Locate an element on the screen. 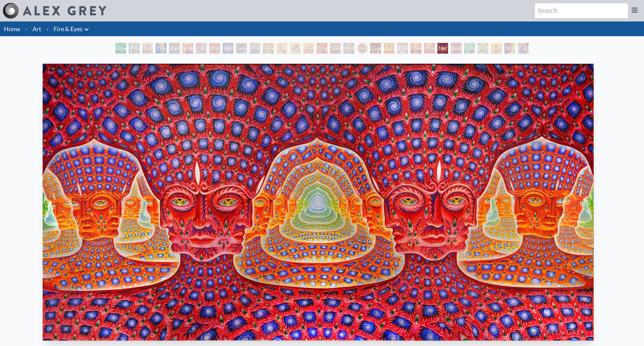  div: Ophanic Eyelash is located at coordinates (295, 48).